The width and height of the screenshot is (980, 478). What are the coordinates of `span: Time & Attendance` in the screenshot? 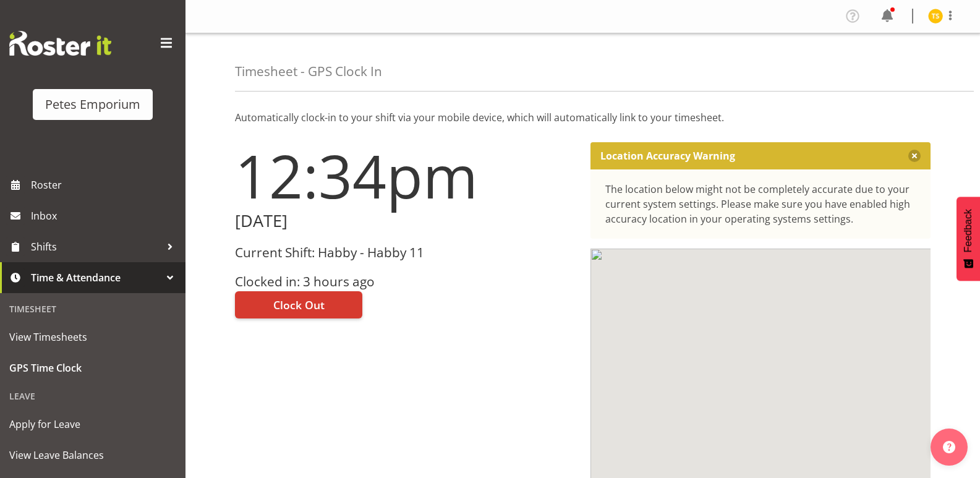 It's located at (96, 278).